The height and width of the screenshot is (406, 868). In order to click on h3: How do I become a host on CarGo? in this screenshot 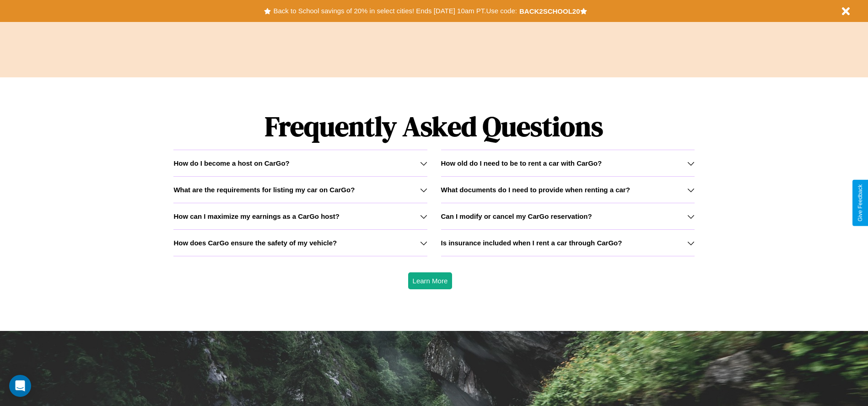, I will do `click(231, 163)`.